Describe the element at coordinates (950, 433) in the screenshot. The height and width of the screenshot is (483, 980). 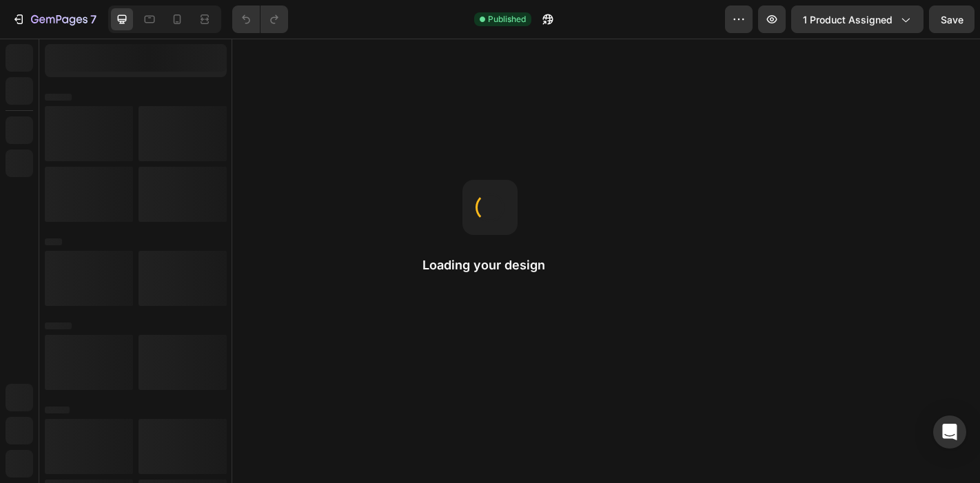
I see `div: Open Intercom Messenger` at that location.